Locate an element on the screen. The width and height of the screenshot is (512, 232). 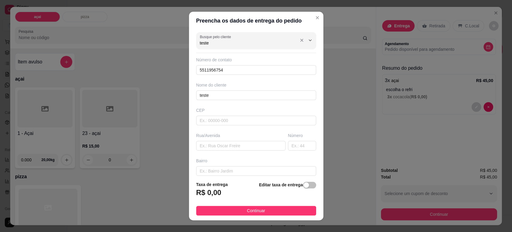
span: Continuar is located at coordinates (256, 210).